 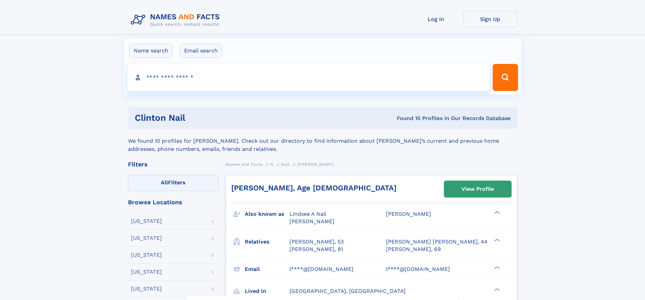 What do you see at coordinates (201, 51) in the screenshot?
I see `label: Email search` at bounding box center [201, 51].